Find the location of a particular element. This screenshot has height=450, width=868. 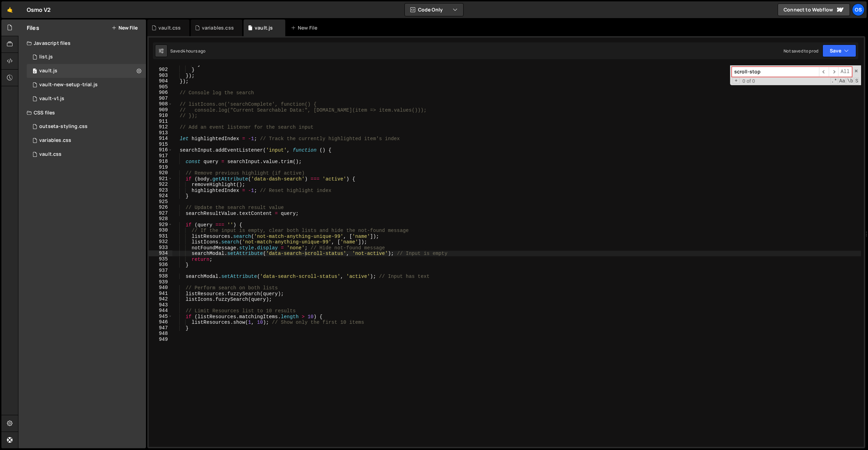

div: Not saved to prod is located at coordinates (801, 51).